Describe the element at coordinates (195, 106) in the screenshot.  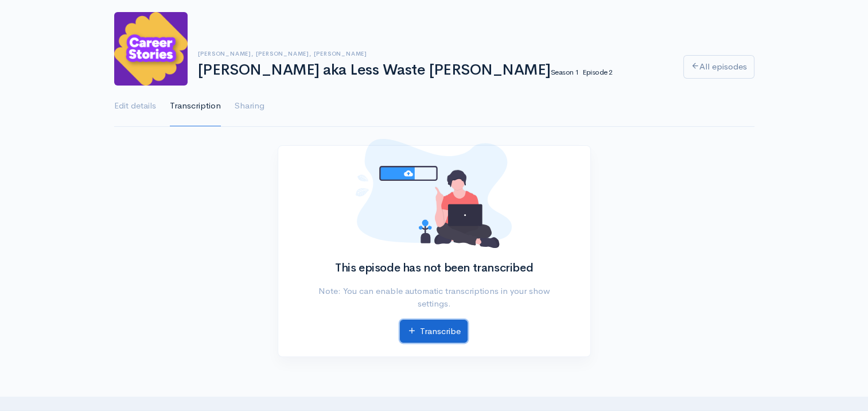
I see `a: Transcription` at that location.